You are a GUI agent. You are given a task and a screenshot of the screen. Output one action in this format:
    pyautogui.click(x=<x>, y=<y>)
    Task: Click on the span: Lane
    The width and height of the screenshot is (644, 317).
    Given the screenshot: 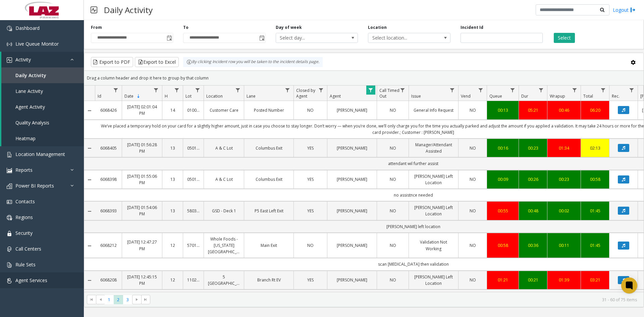 What is the action you would take?
    pyautogui.click(x=251, y=96)
    